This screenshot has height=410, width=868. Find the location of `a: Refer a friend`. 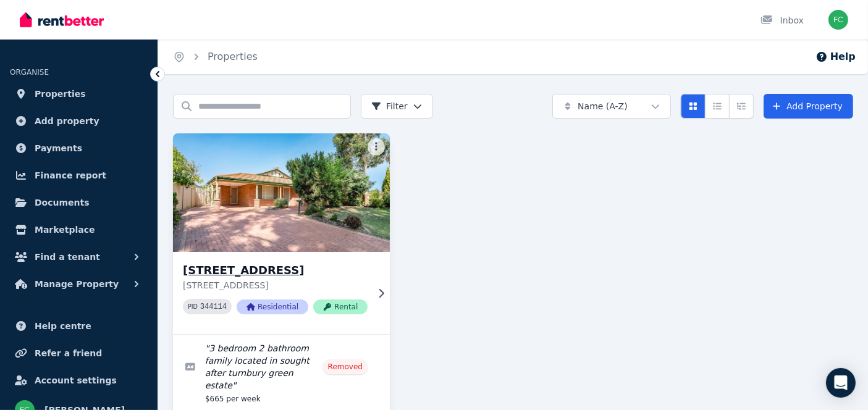

a: Refer a friend is located at coordinates (78, 353).